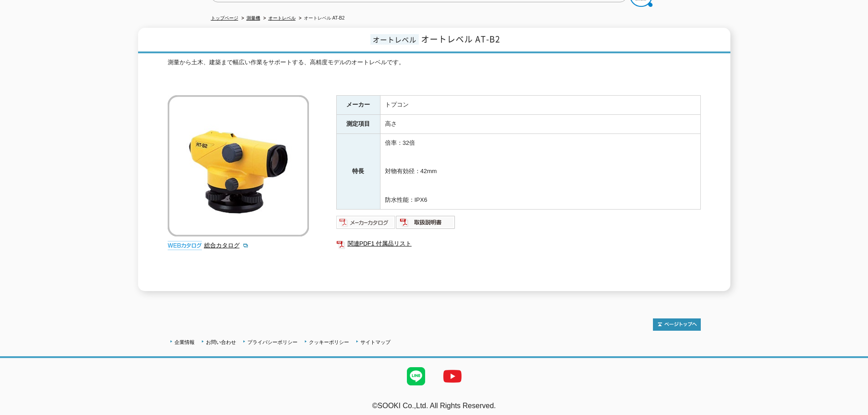 This screenshot has height=415, width=868. Describe the element at coordinates (426, 224) in the screenshot. I see `a: 取扱説明書` at that location.